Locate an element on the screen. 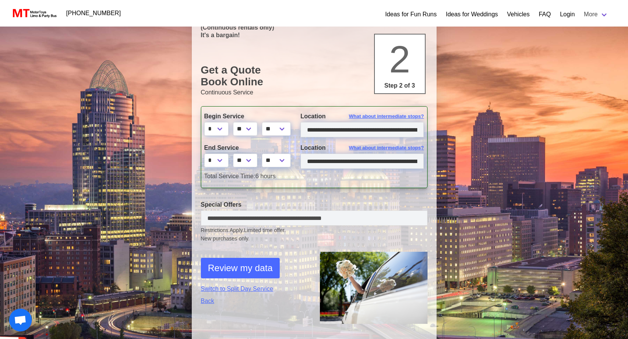  p: (Continuous rentals only) is located at coordinates (314, 27).